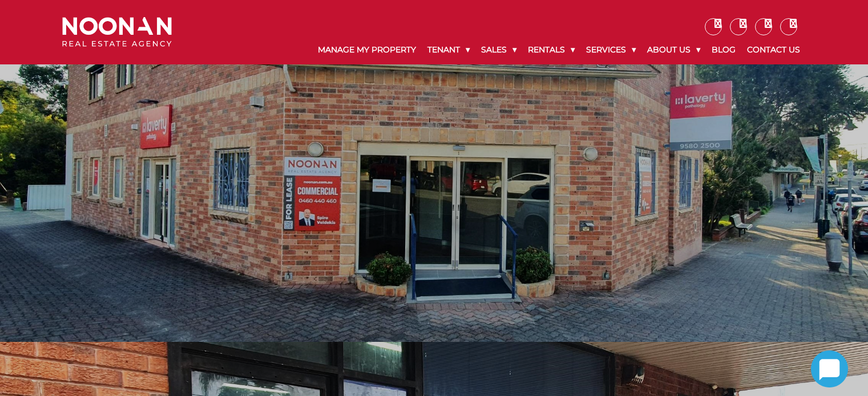  I want to click on a: Sales, so click(498, 50).